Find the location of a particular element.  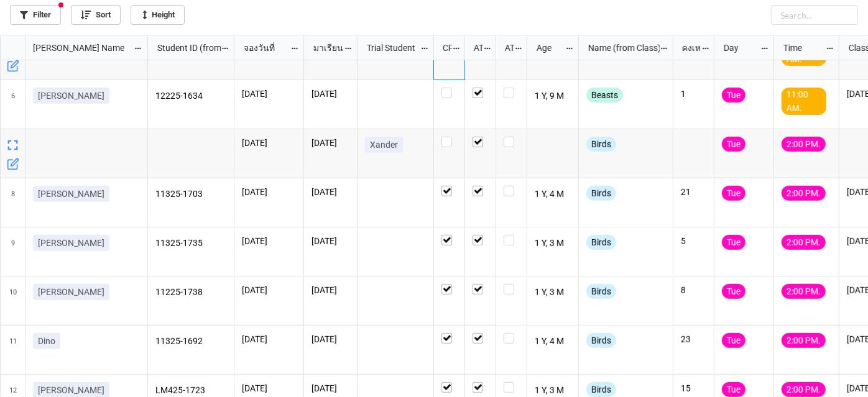

p: Xander is located at coordinates (383, 144).